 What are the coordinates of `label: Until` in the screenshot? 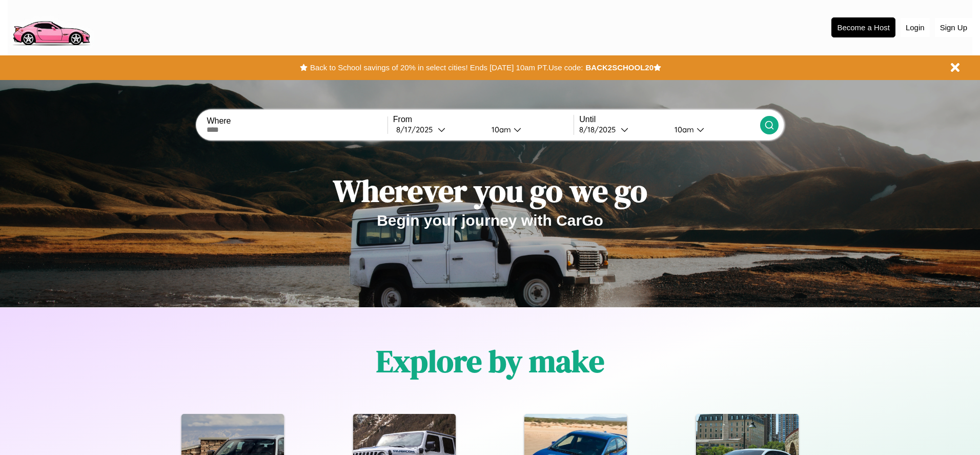 It's located at (669, 120).